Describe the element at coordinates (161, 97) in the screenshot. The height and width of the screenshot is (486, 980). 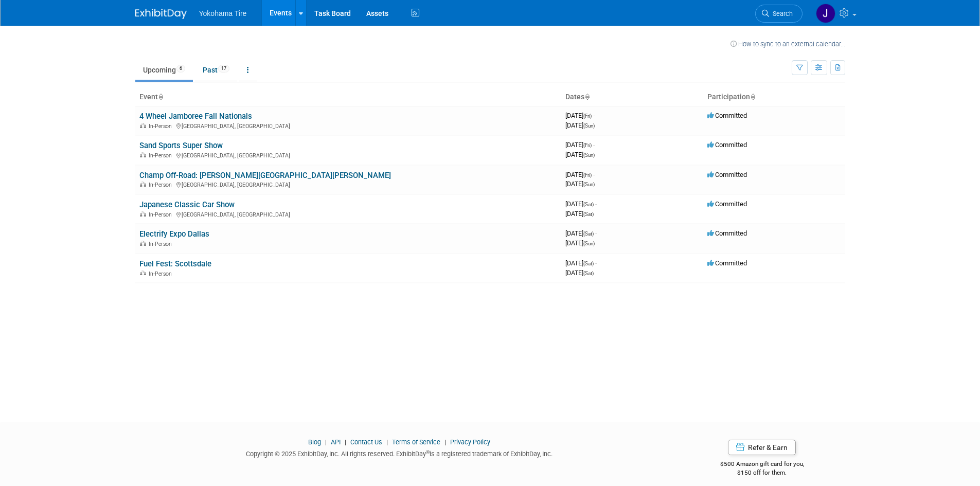
I see `a: Sort by Event Name` at that location.